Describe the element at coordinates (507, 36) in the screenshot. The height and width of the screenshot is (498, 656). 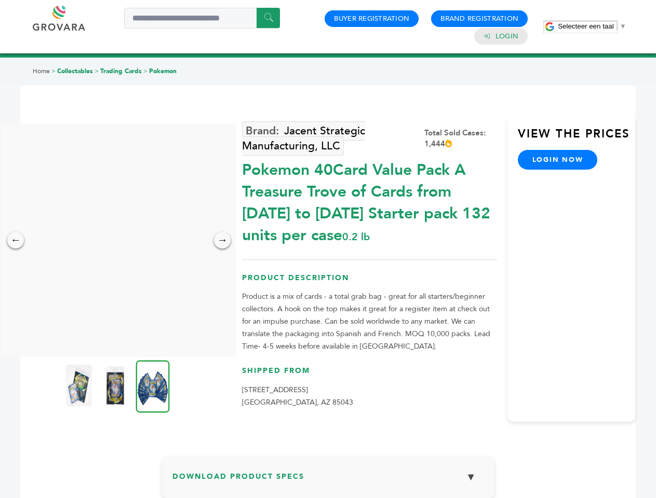
I see `a: Login` at that location.